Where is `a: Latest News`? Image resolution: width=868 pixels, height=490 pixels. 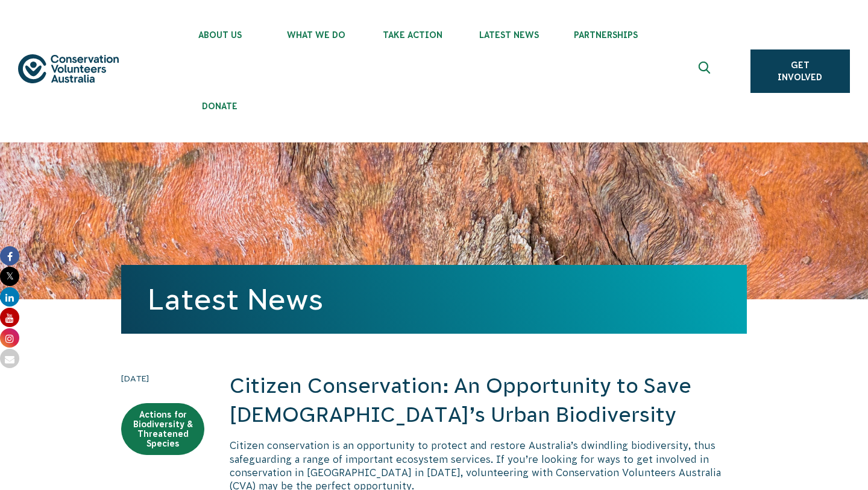 a: Latest News is located at coordinates (235, 299).